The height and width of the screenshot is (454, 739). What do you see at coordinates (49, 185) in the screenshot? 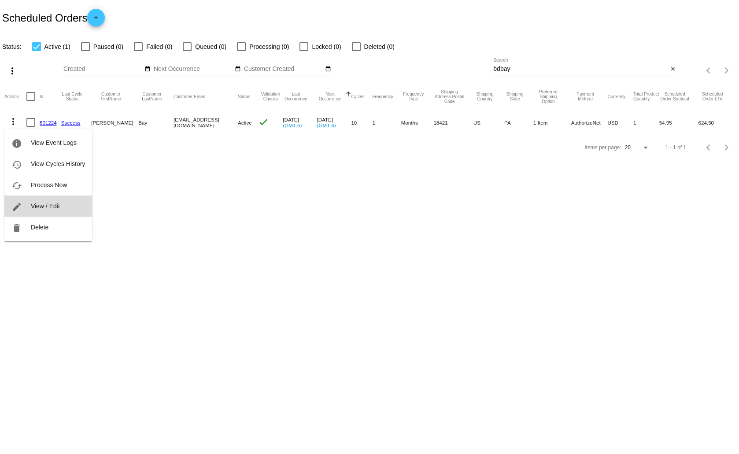
I see `span: Process Now` at bounding box center [49, 185].